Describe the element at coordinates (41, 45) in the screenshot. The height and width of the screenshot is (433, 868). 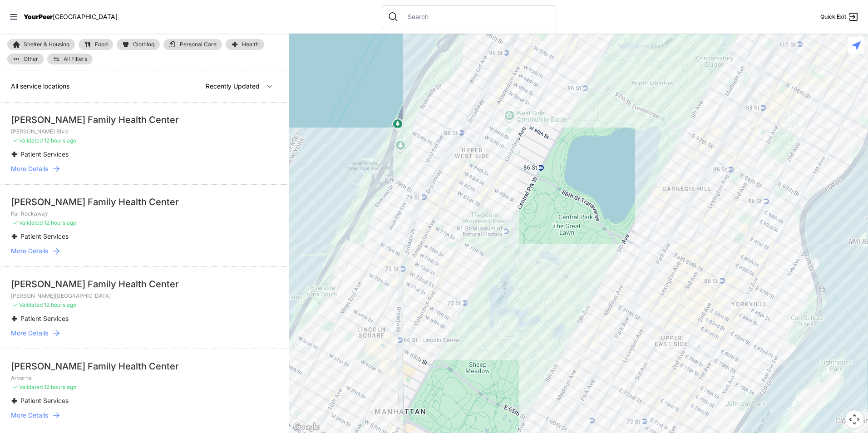
I see `a: Shelter & Housing` at that location.